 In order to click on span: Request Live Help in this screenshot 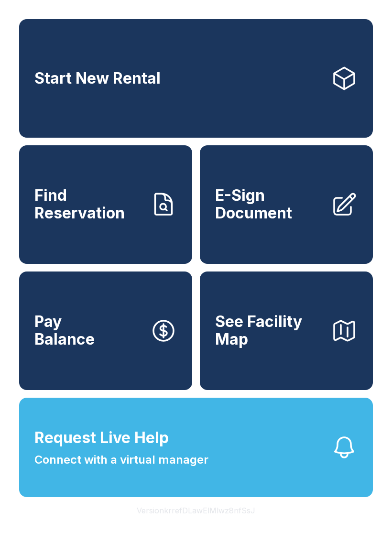, I will do `click(101, 438)`.